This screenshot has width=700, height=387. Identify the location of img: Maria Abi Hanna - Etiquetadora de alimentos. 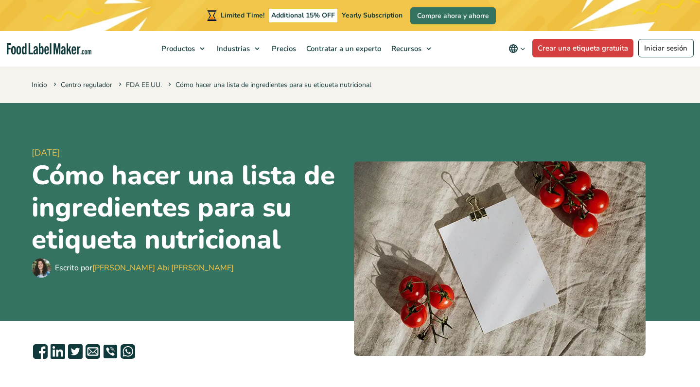
(41, 268).